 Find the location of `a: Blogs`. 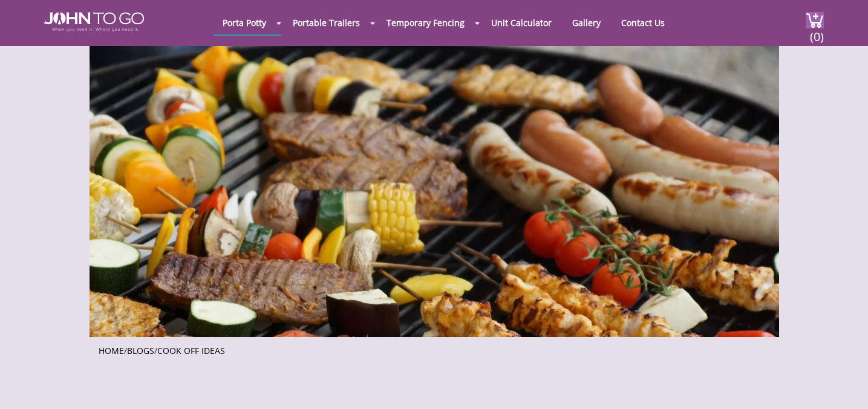

a: Blogs is located at coordinates (141, 350).